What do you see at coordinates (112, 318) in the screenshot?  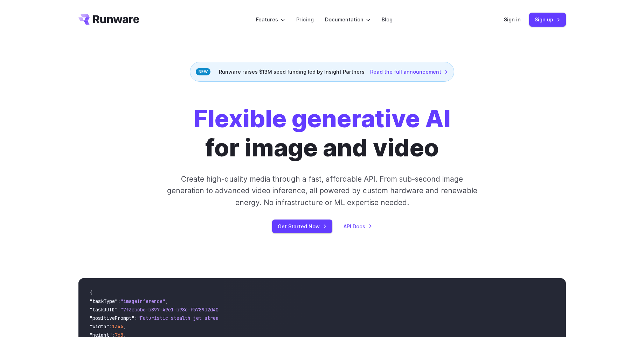 I see `span: "positivePrompt"` at bounding box center [112, 318].